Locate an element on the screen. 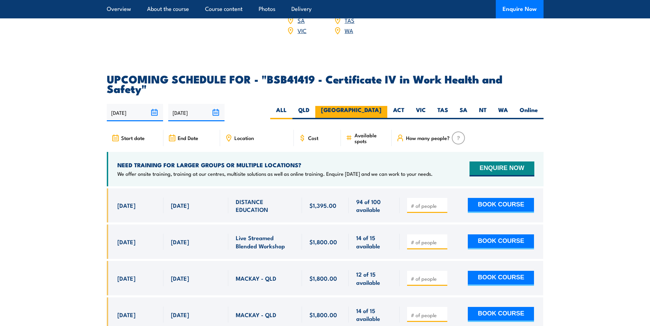 This screenshot has width=650, height=326. span: Location is located at coordinates (244, 138).